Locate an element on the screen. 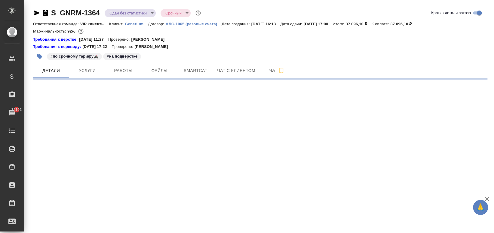  p: Дата сдачи: is located at coordinates (292, 24).